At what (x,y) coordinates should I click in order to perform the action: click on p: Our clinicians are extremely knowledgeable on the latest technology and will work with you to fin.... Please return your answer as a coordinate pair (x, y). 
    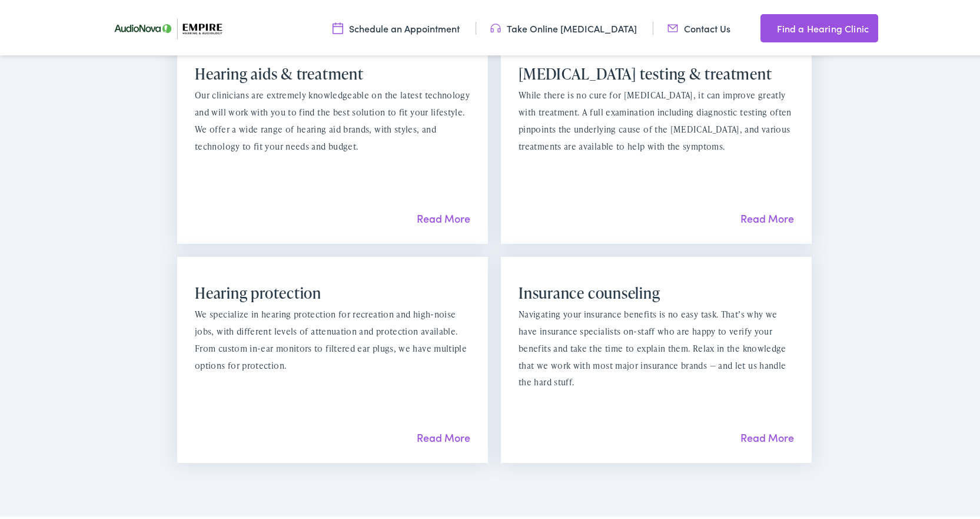
    Looking at the image, I should click on (332, 118).